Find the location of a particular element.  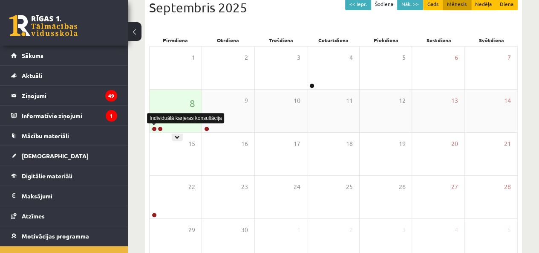

span: 21 is located at coordinates (508, 144).